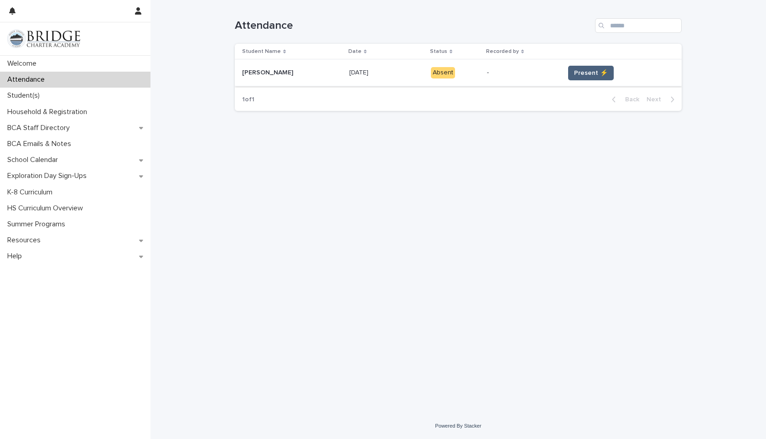  What do you see at coordinates (439, 52) in the screenshot?
I see `p: Status` at bounding box center [439, 52].